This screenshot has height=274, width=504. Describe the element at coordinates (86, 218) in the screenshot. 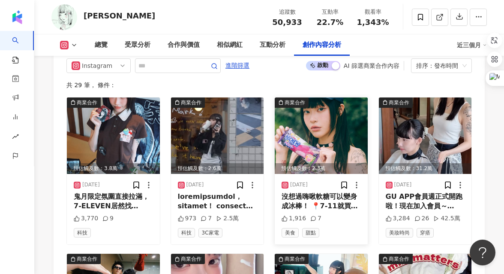

I see `div: 3,770` at that location.